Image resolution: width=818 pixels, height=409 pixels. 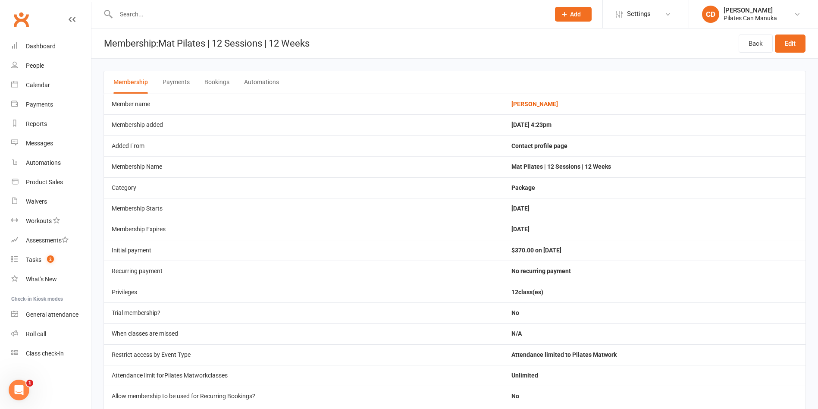 I want to click on a: Messages, so click(x=51, y=143).